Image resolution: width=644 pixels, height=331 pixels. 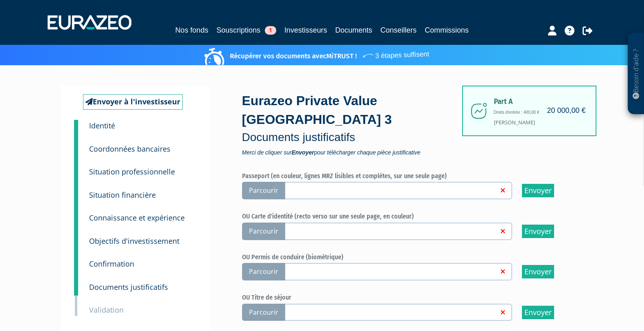 What do you see at coordinates (106, 310) in the screenshot?
I see `small: Validation` at bounding box center [106, 310].